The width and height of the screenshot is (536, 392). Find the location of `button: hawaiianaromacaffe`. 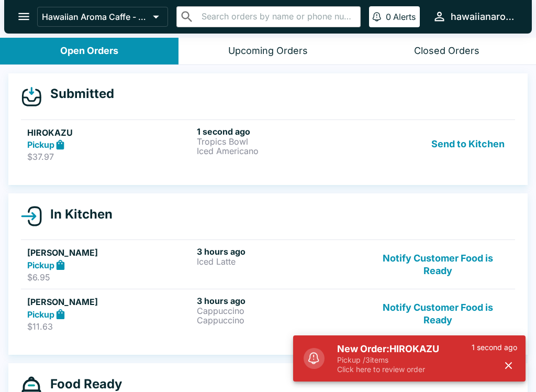

button: hawaiianaromacaffe is located at coordinates (474, 16).